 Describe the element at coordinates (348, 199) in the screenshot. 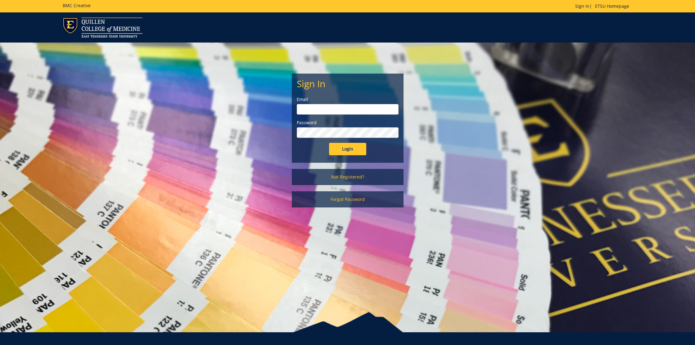

I see `a: Forgot Password` at that location.